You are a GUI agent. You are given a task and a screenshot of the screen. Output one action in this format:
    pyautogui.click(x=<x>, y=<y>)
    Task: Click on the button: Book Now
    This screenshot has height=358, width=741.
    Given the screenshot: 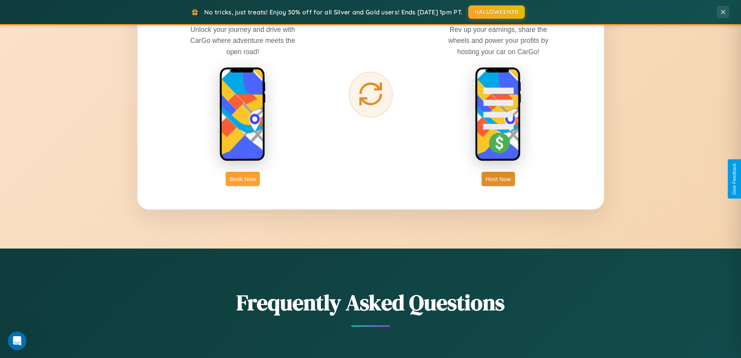 What is the action you would take?
    pyautogui.click(x=243, y=179)
    